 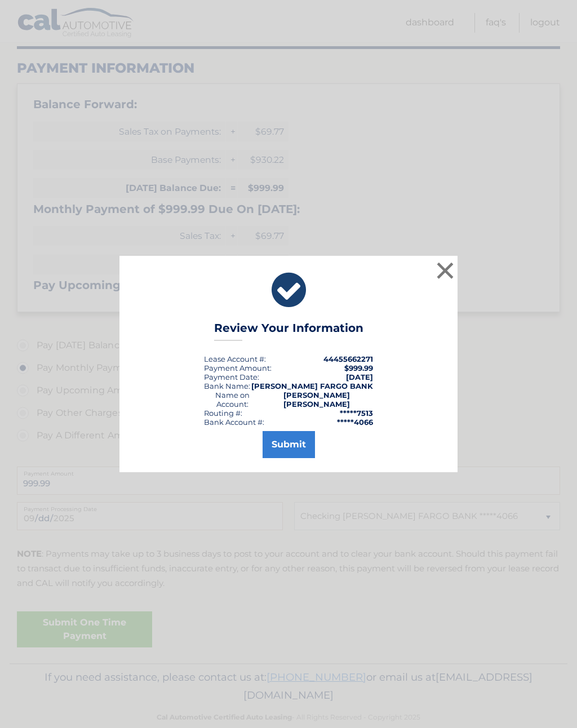 What do you see at coordinates (288, 445) in the screenshot?
I see `button: Submit` at bounding box center [288, 445].